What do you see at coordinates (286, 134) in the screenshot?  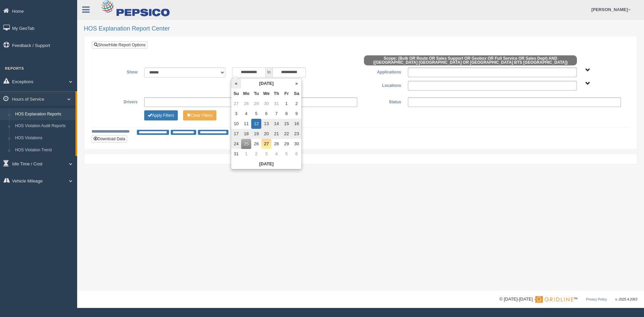 I see `td: 22` at bounding box center [286, 134].